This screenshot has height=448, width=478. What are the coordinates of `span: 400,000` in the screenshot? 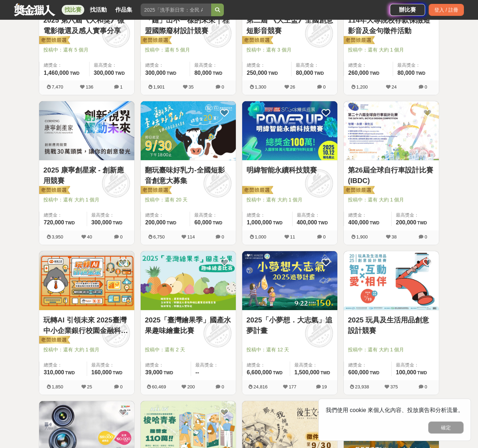 It's located at (358, 222).